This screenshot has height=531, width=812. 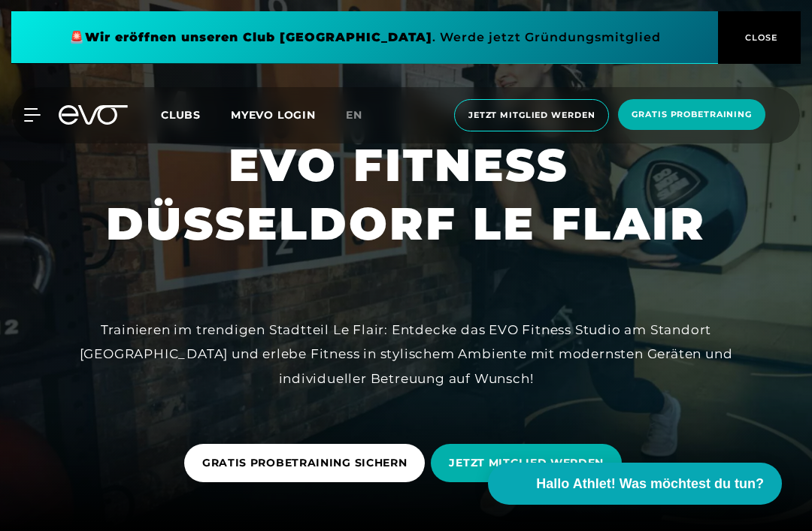 What do you see at coordinates (691, 114) in the screenshot?
I see `span: Gratis Probetraining` at bounding box center [691, 114].